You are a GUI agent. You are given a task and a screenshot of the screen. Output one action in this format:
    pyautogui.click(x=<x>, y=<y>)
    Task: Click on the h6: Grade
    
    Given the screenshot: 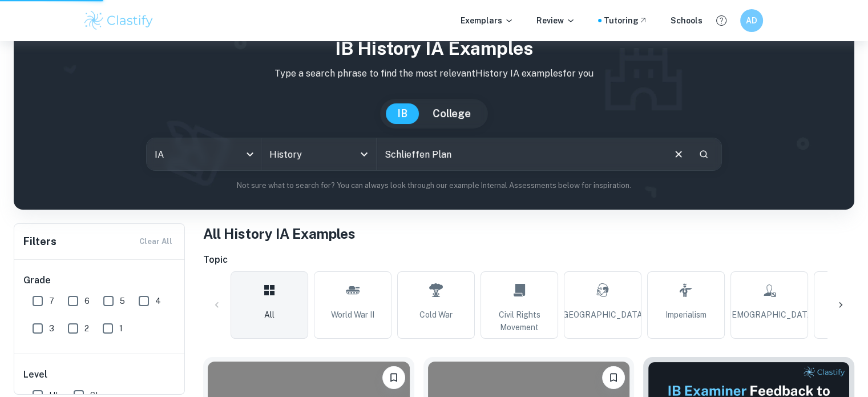 What is the action you would take?
    pyautogui.click(x=100, y=280)
    